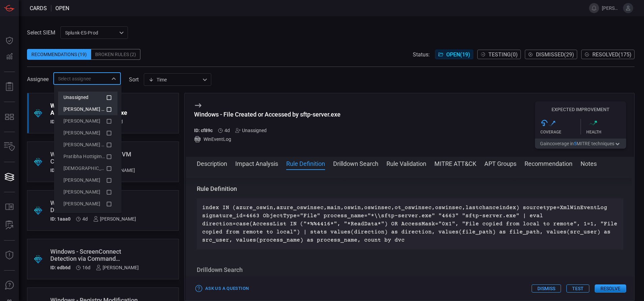  What do you see at coordinates (580, 143) in the screenshot?
I see `button: Gaincoverage in5MITRE techniques` at bounding box center [580, 143].